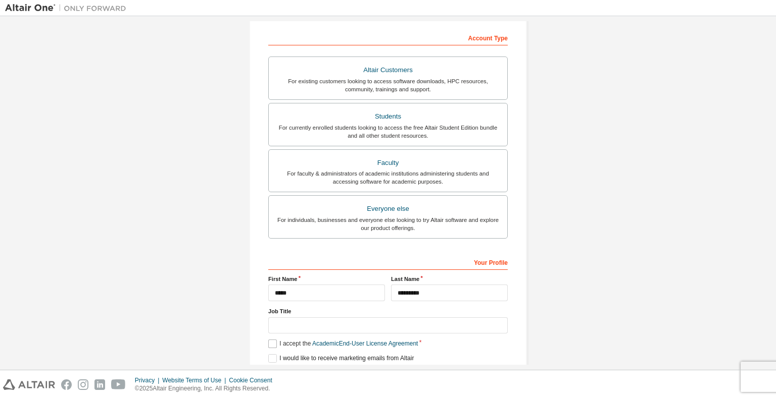 Image resolution: width=776 pixels, height=399 pixels. Describe the element at coordinates (388, 163) in the screenshot. I see `div: Faculty` at that location.